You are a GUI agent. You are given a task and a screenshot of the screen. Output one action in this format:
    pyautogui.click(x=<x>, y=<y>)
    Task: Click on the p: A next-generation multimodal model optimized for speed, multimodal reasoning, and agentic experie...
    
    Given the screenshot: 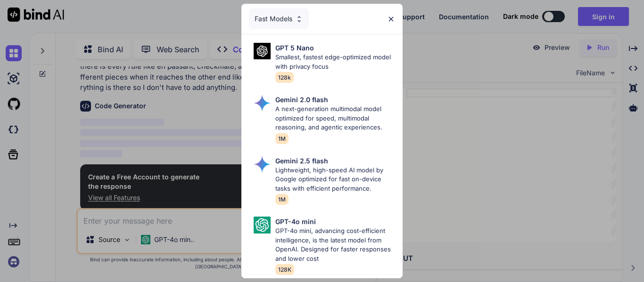 What is the action you would take?
    pyautogui.click(x=335, y=118)
    